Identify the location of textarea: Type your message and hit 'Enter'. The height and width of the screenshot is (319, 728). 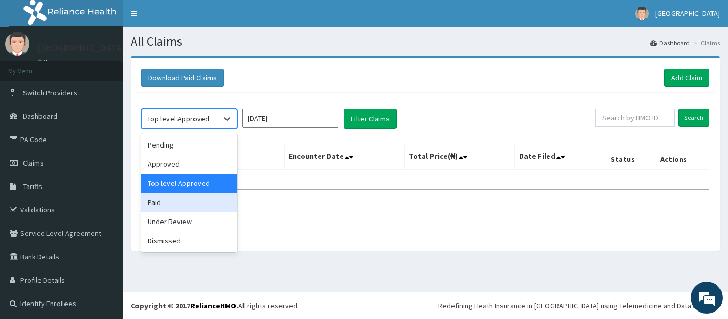
(104, 228).